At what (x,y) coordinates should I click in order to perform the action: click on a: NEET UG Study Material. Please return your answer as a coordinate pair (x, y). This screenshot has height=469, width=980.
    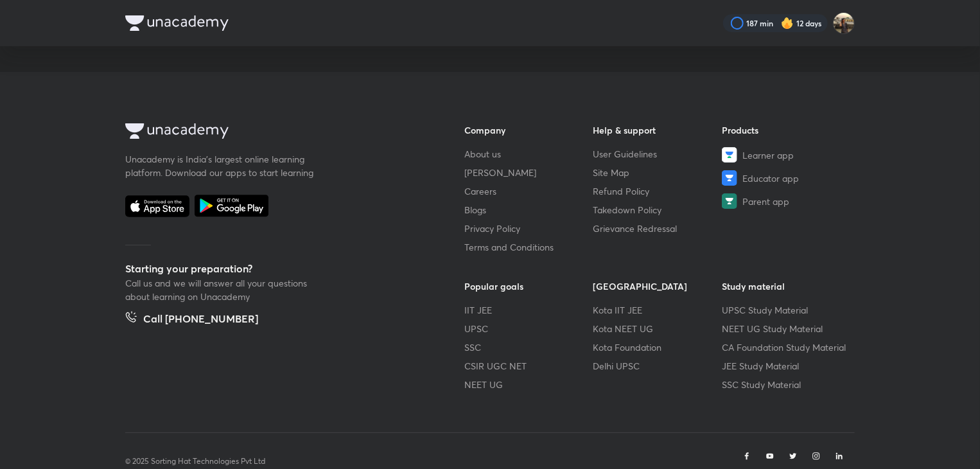
    Looking at the image, I should click on (786, 328).